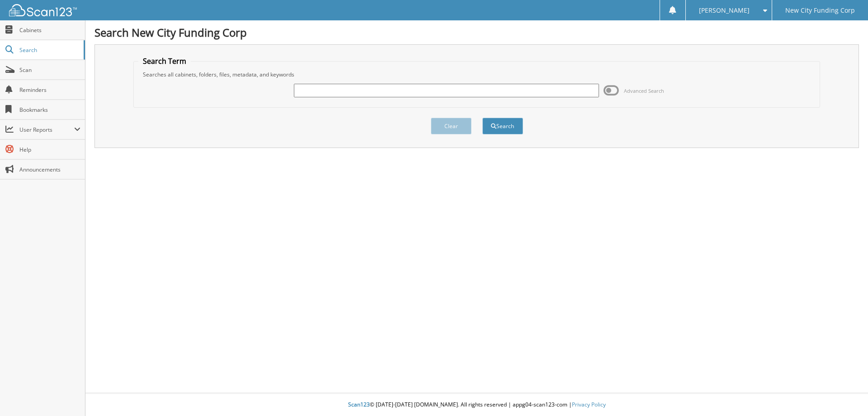 The image size is (868, 416). What do you see at coordinates (476, 74) in the screenshot?
I see `div: Searches all cabinets, folders, files, metadata, and keywords` at bounding box center [476, 74].